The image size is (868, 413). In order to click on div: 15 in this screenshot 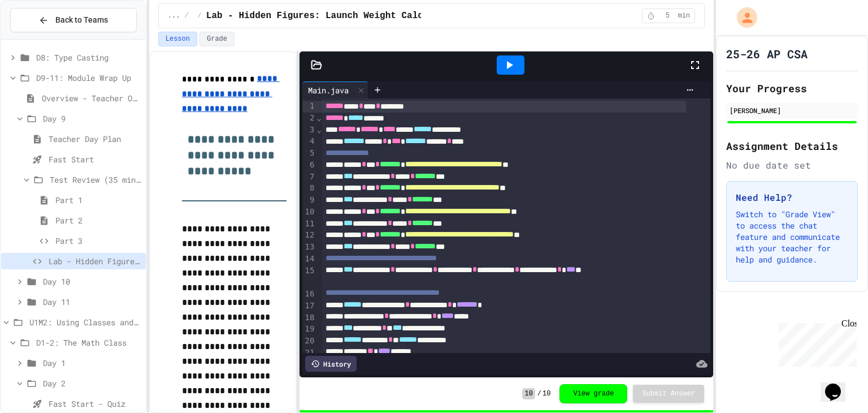, I will do `click(309, 277)`.